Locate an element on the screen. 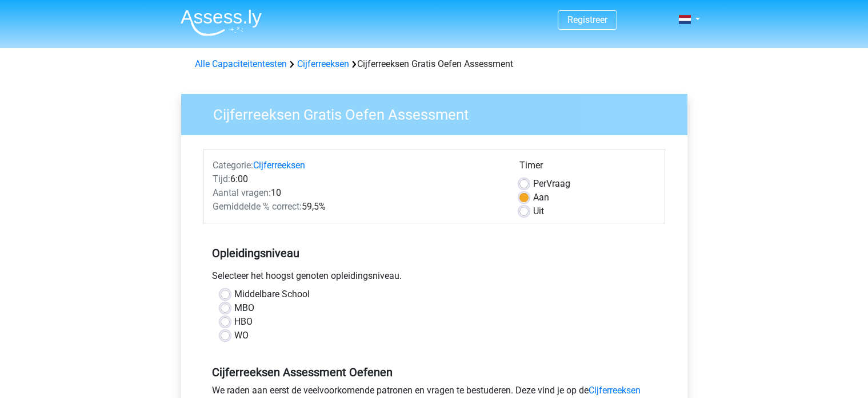 The image size is (868, 398). span: Gemiddelde % correct: is located at coordinates (257, 206).